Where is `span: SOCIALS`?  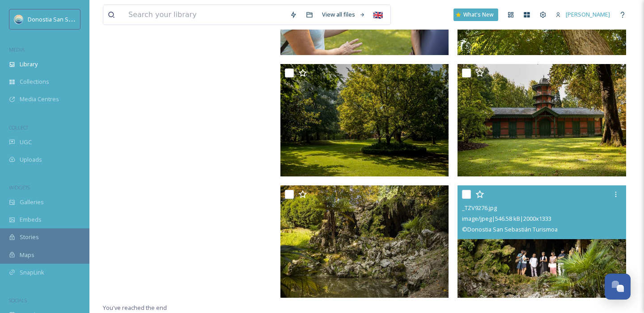
span: SOCIALS is located at coordinates (18, 300).